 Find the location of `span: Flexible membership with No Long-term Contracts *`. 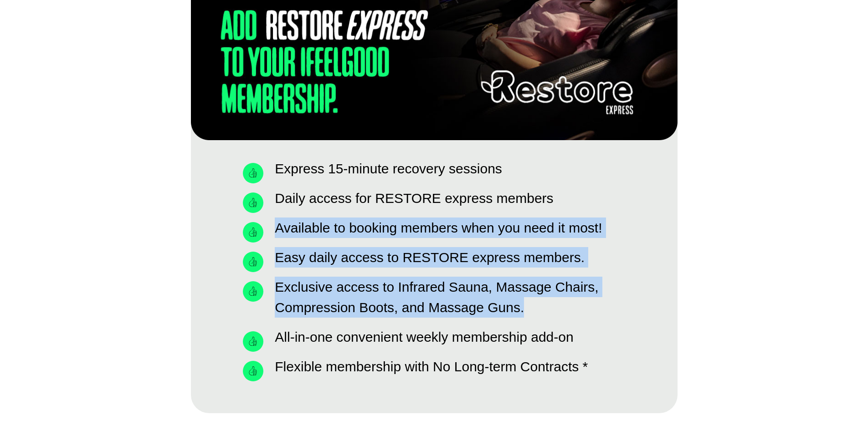

span: Flexible membership with No Long-term Contracts * is located at coordinates (430, 366).